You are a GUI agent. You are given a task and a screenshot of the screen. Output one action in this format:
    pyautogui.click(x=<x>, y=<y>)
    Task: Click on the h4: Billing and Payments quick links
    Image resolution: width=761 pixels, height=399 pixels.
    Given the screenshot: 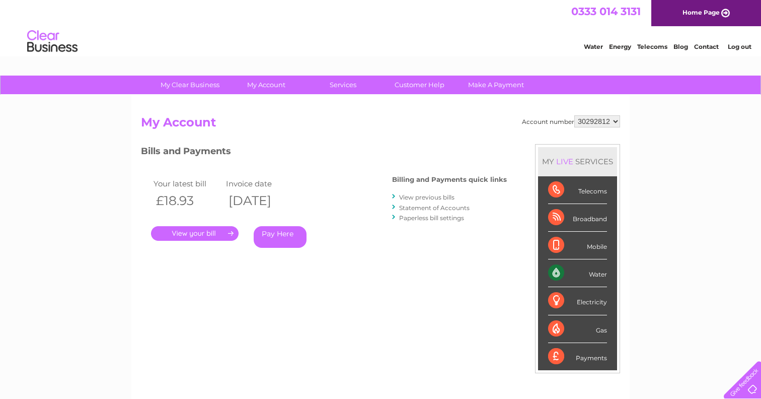 What is the action you would take?
    pyautogui.click(x=450, y=179)
    